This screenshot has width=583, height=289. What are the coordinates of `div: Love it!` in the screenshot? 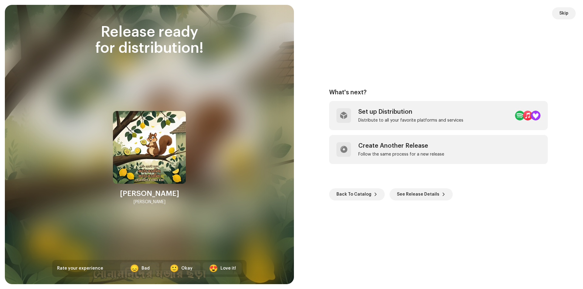 It's located at (228, 269).